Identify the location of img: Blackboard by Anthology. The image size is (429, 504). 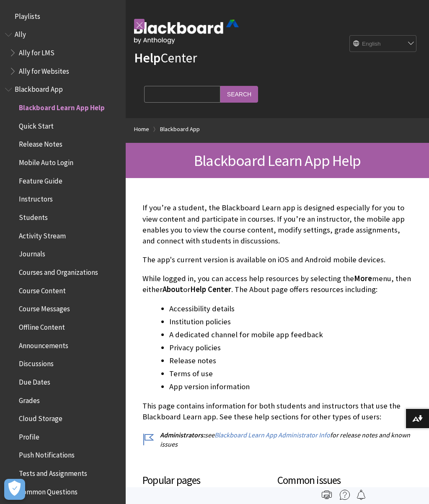
(187, 32).